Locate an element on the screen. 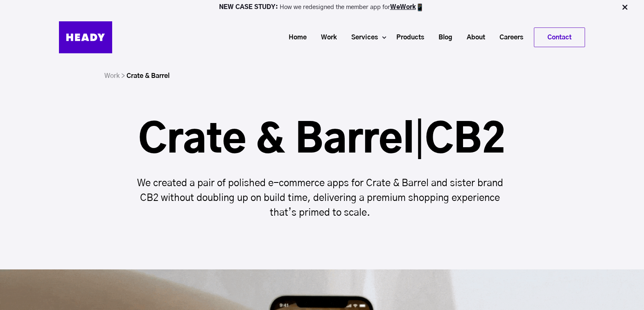  div: Navigation Menu is located at coordinates (353, 37).